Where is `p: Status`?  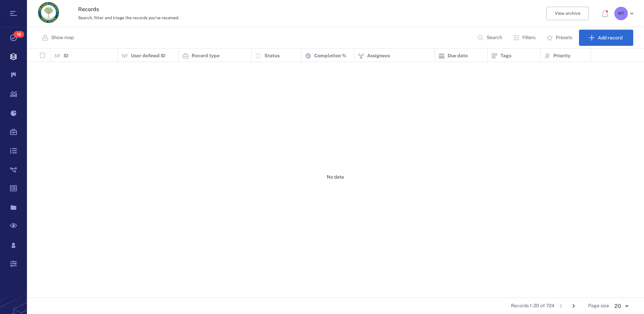
p: Status is located at coordinates (272, 56).